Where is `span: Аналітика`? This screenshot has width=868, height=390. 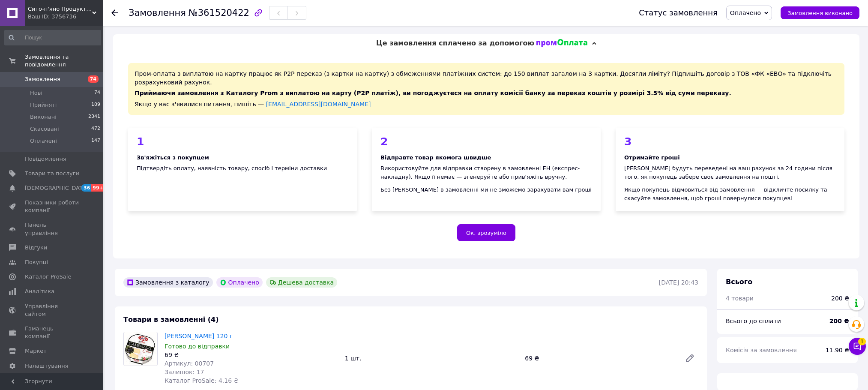
span: Аналітика is located at coordinates (39, 292).